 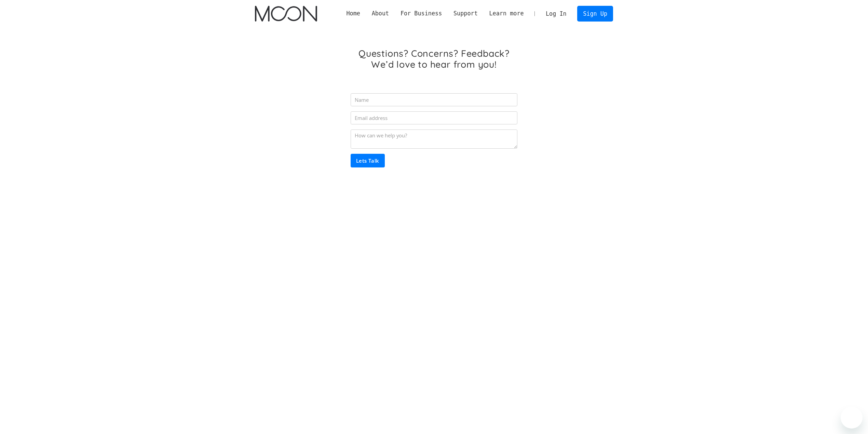 I want to click on h1: Questions? Concerns? Feedback? We’d love to hear from you!, so click(x=434, y=59).